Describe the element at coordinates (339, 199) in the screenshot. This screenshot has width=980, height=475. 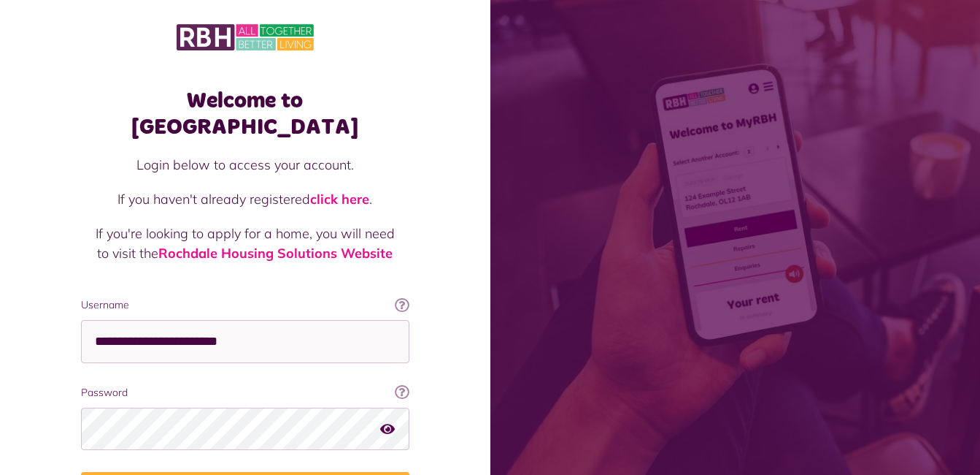
I see `a: click here` at that location.